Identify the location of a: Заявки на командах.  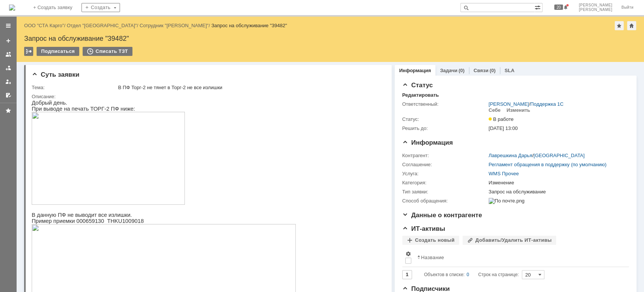
(8, 54).